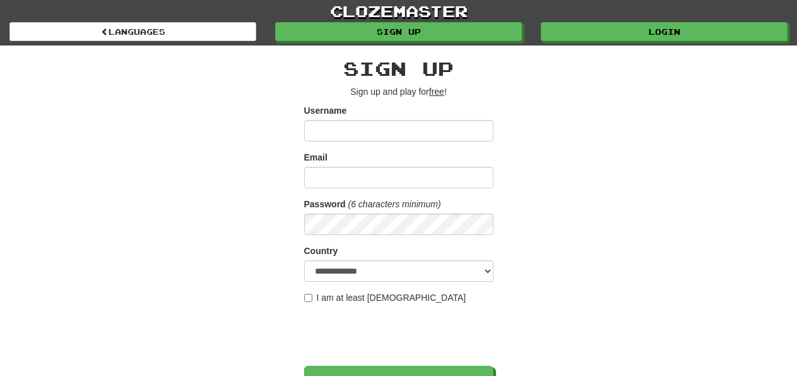  What do you see at coordinates (399, 92) in the screenshot?
I see `p: Sign up and play for !` at bounding box center [399, 92].